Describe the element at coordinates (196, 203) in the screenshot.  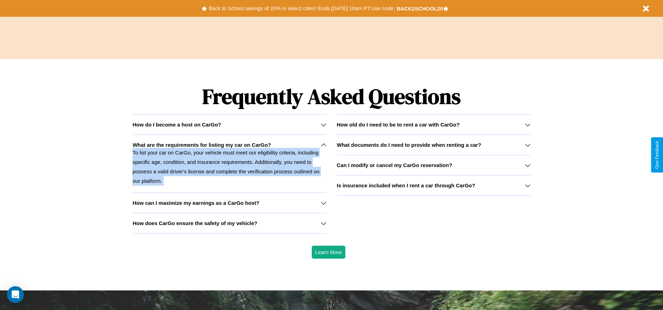
I see `h3: How can I maximize my earnings as a CarGo host?` at that location.